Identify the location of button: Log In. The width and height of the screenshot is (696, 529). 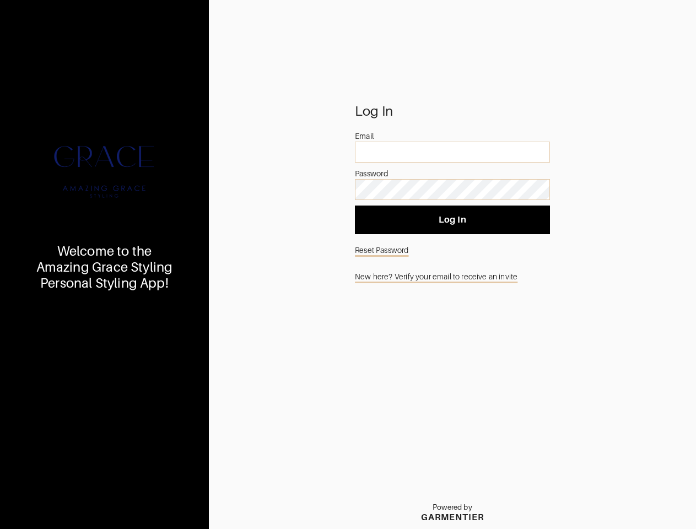
(453, 220).